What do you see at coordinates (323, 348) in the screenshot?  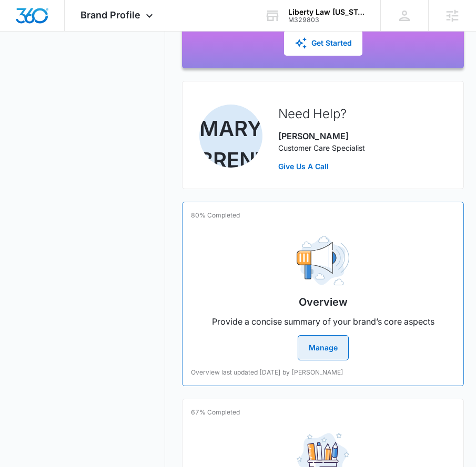 I see `button: Manage` at bounding box center [323, 348].